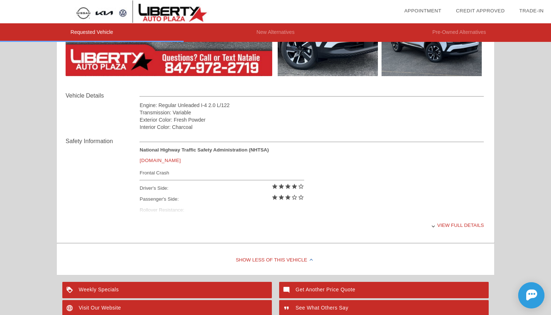 This screenshot has width=551, height=315. I want to click on div: Passenger's Side:, so click(222, 199).